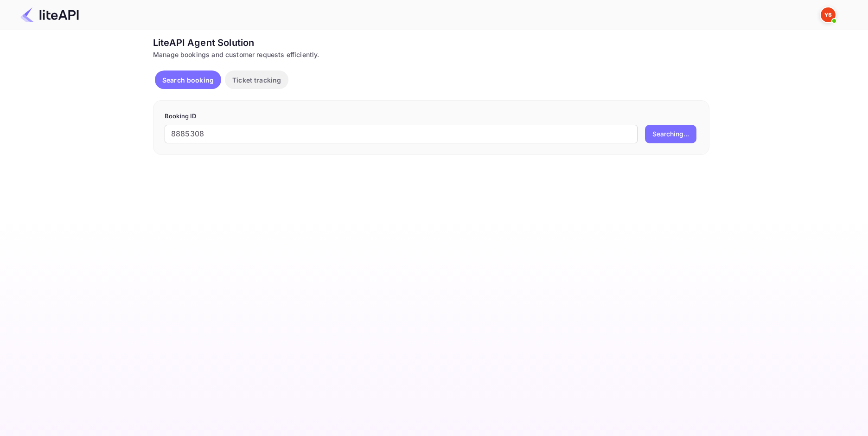 Image resolution: width=868 pixels, height=436 pixels. Describe the element at coordinates (671, 134) in the screenshot. I see `button: Searching...` at that location.